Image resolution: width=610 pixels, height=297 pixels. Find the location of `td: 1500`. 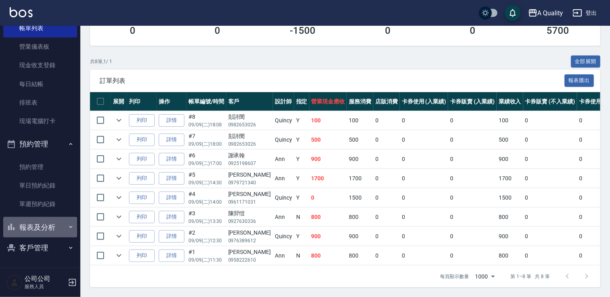

td: 1500 is located at coordinates (360, 197).